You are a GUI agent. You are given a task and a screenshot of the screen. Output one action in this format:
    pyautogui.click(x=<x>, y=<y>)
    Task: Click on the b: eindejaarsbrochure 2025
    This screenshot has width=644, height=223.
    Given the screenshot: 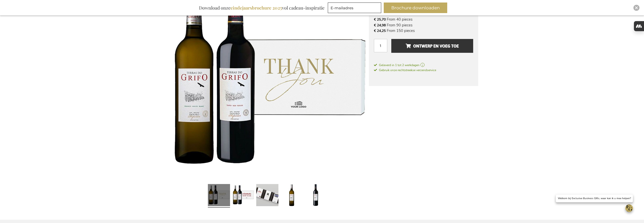 What is the action you would take?
    pyautogui.click(x=256, y=8)
    